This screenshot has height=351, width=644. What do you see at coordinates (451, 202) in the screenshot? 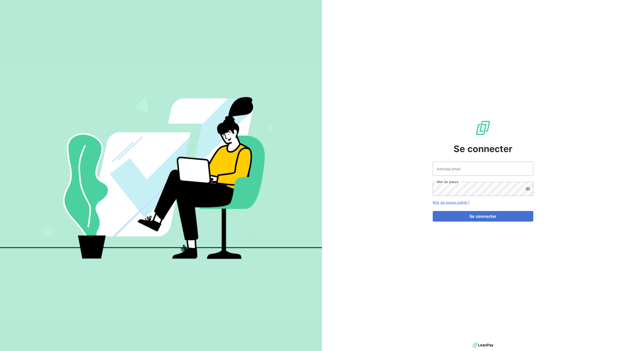
I see `a: Mot de passe oublié ?` at bounding box center [451, 202].